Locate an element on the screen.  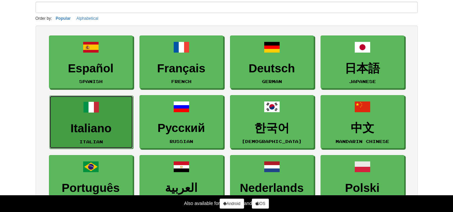
a: NederlandsDutch is located at coordinates (272, 182).